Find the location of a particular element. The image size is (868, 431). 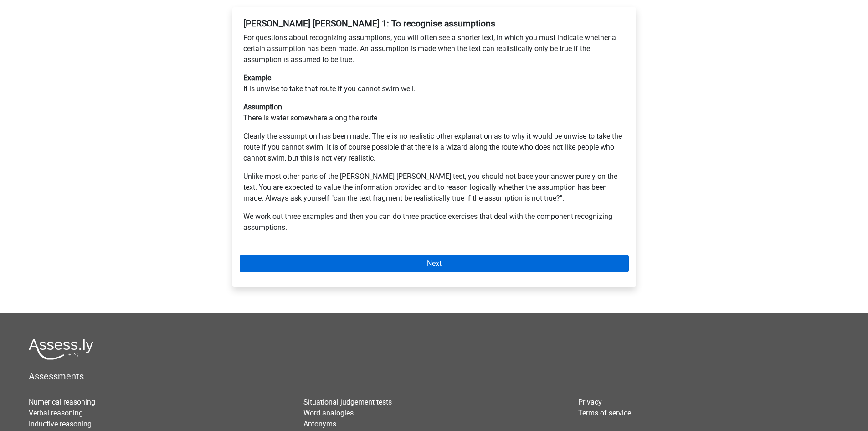

a: Verbal reasoning is located at coordinates (55, 413).